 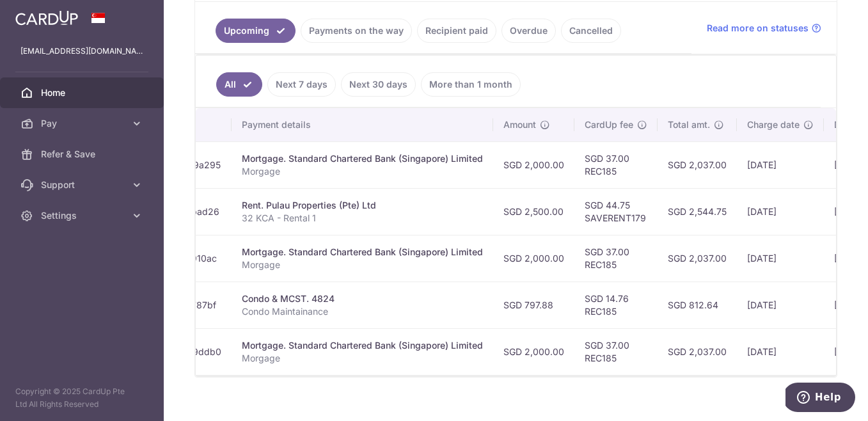 What do you see at coordinates (42, 15) in the screenshot?
I see `span: Help` at bounding box center [42, 15].